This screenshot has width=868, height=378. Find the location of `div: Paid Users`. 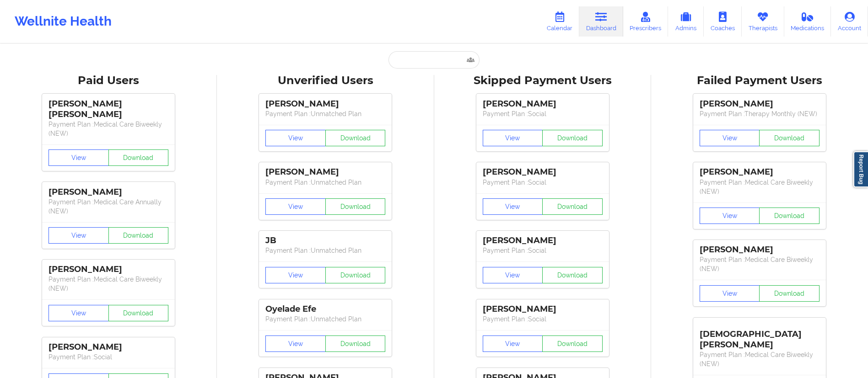

div: Paid Users is located at coordinates (108, 81).